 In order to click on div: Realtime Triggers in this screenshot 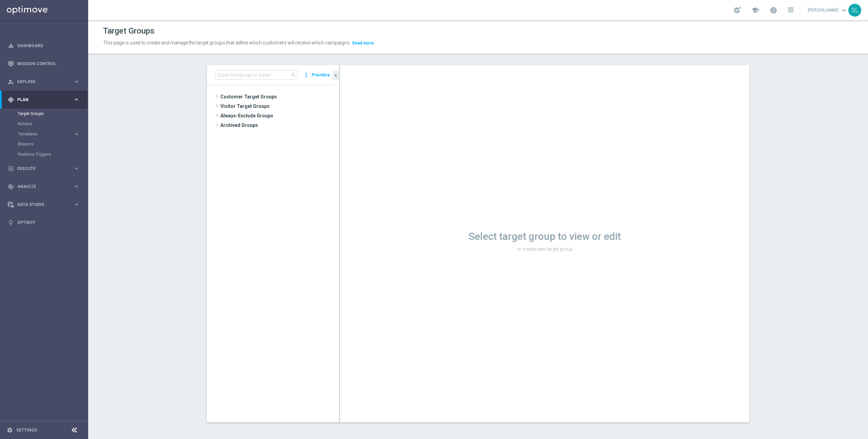, I will do `click(53, 154)`.